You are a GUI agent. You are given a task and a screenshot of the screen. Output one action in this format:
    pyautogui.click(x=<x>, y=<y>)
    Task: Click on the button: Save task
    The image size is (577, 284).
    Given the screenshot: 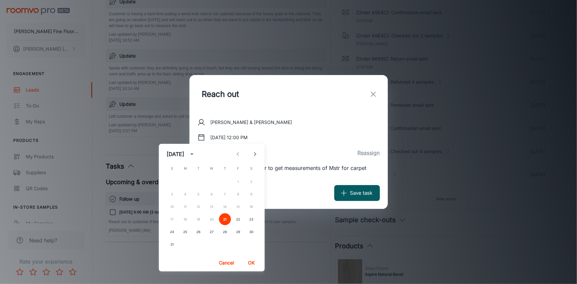 What is the action you would take?
    pyautogui.click(x=357, y=193)
    